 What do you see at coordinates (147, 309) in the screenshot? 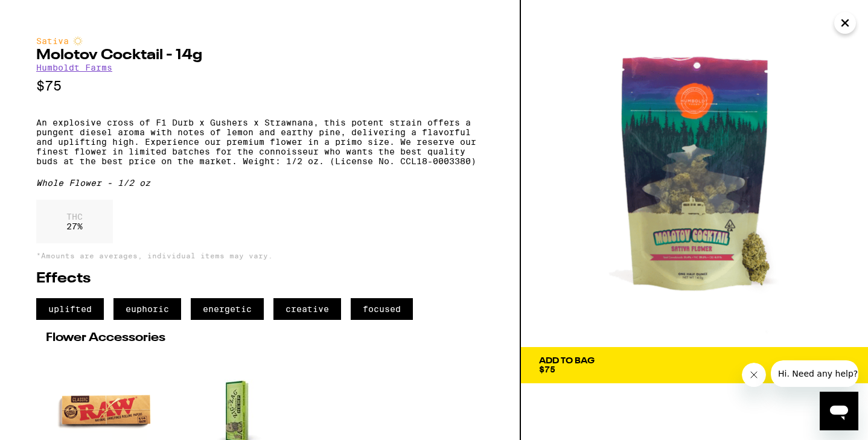
I see `span: euphoric` at bounding box center [147, 309].